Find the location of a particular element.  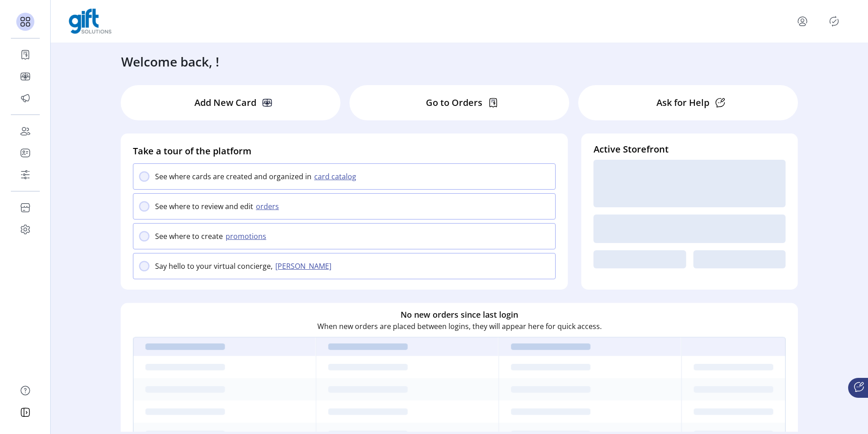

h6: No new orders since last login is located at coordinates (459, 314).